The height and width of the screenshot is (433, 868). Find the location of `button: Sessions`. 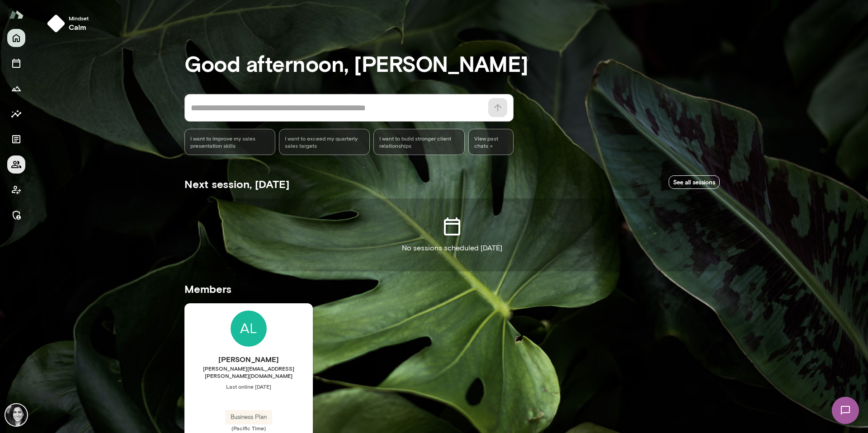

button: Sessions is located at coordinates (16, 64).